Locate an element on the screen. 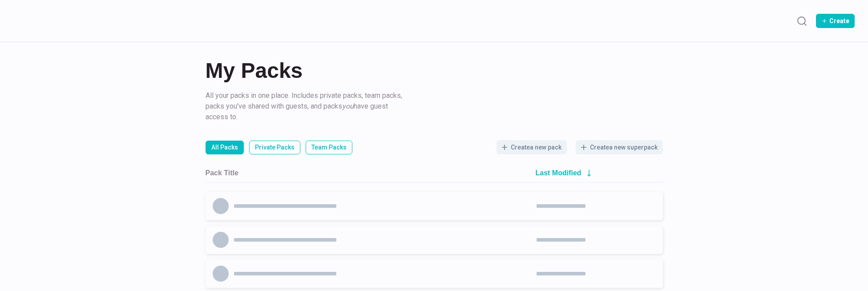 The width and height of the screenshot is (868, 291). p: Team Packs is located at coordinates (328, 148).